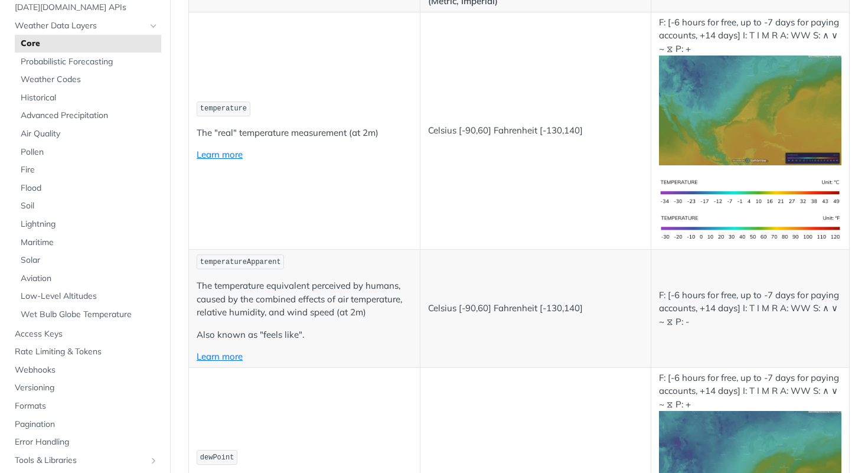  What do you see at coordinates (89, 44) in the screenshot?
I see `span: Core` at bounding box center [89, 44].